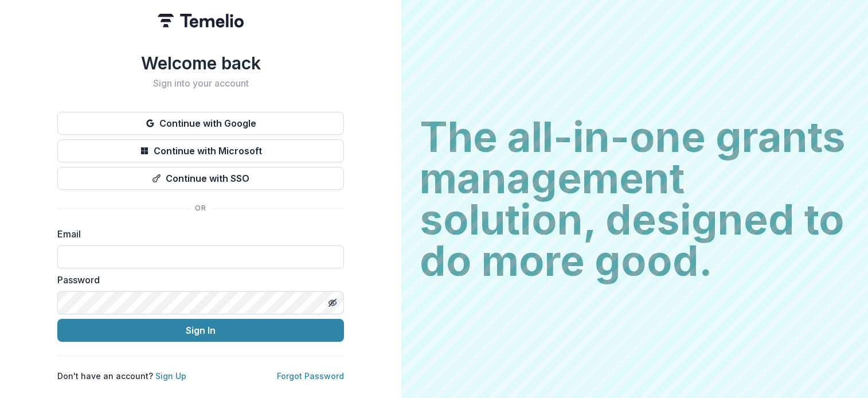  What do you see at coordinates (197, 280) in the screenshot?
I see `label: Password` at bounding box center [197, 280].